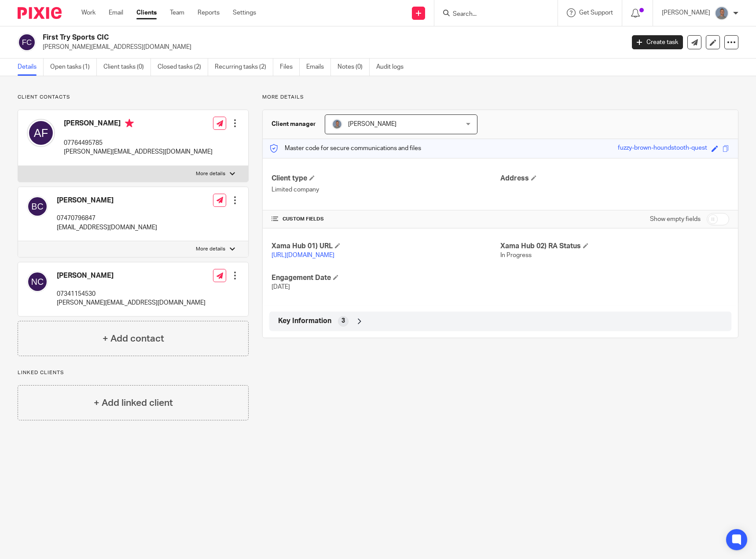 The height and width of the screenshot is (559, 756). I want to click on p: Linked clients, so click(133, 373).